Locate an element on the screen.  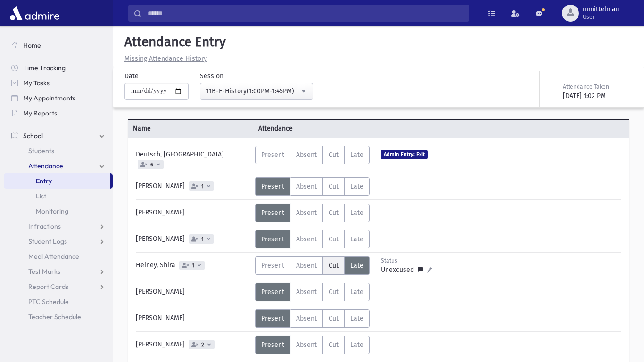
span: Report Cards is located at coordinates (48, 287).